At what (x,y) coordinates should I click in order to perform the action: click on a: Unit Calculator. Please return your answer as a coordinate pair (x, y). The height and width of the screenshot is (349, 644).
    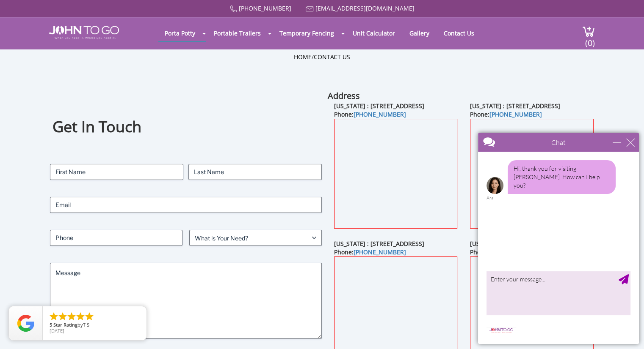
    Looking at the image, I should click on (373, 33).